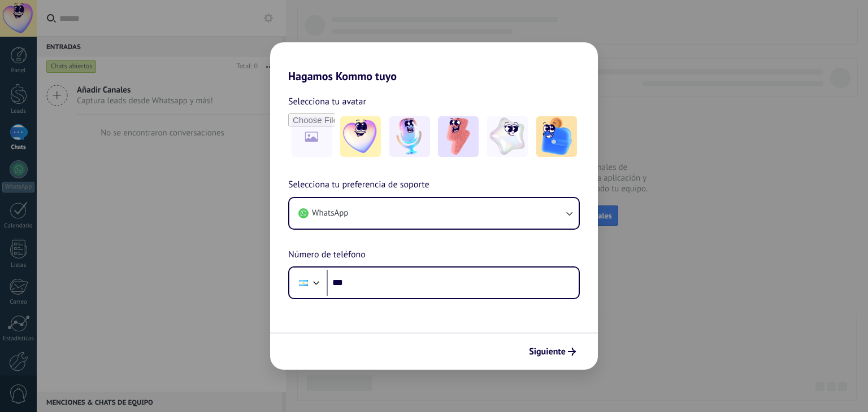 The width and height of the screenshot is (868, 412). I want to click on span: Número de teléfono, so click(326, 256).